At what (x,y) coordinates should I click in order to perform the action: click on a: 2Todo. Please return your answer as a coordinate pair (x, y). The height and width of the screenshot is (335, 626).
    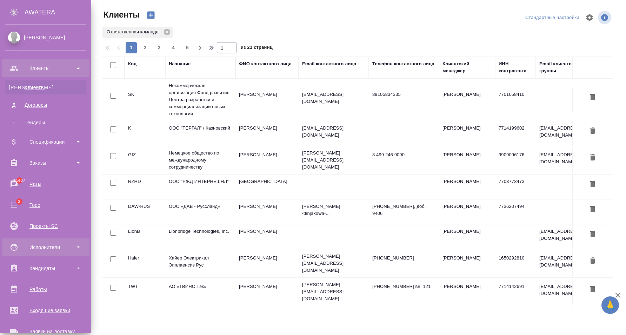
    Looking at the image, I should click on (46, 205).